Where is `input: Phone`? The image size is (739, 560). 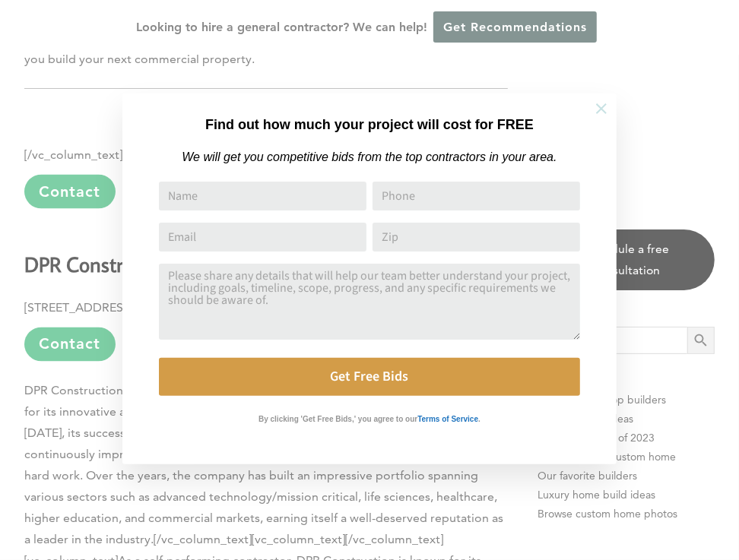 input: Phone is located at coordinates (476, 196).